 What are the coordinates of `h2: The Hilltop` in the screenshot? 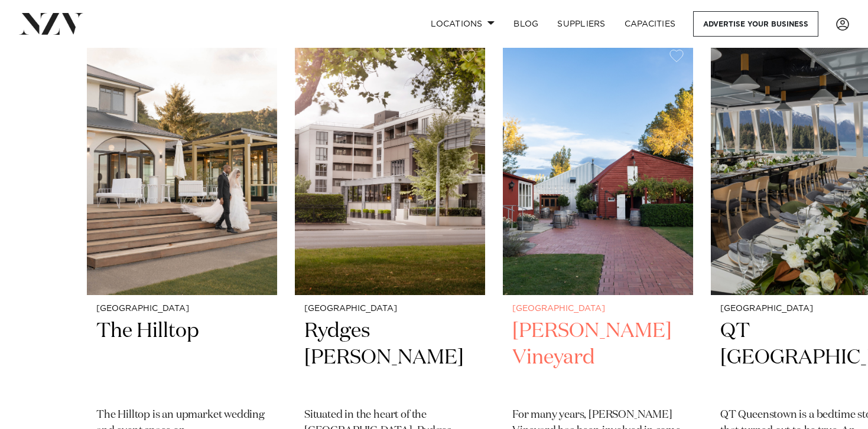 It's located at (182, 358).